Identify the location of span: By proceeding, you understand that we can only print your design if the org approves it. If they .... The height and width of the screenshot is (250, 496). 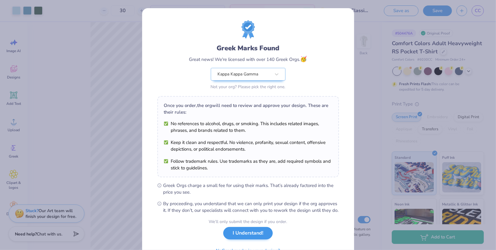
(251, 207).